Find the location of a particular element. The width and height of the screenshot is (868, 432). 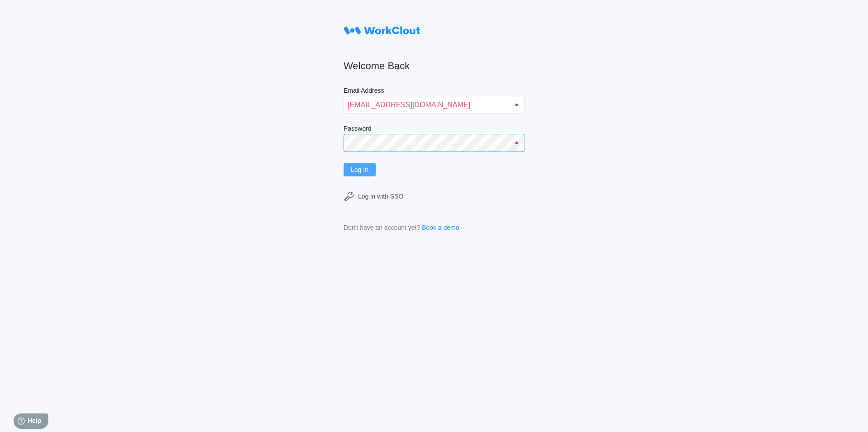

a: Log in with SSO is located at coordinates (434, 196).